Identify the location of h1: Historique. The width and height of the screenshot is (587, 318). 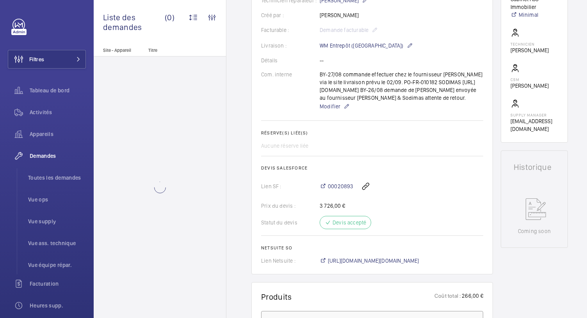
(534, 167).